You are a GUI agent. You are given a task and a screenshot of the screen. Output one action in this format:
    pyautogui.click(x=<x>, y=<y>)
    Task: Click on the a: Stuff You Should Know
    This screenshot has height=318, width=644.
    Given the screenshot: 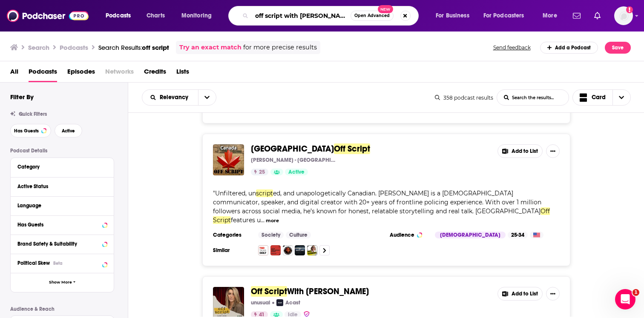 What is the action you would take?
    pyautogui.click(x=276, y=250)
    